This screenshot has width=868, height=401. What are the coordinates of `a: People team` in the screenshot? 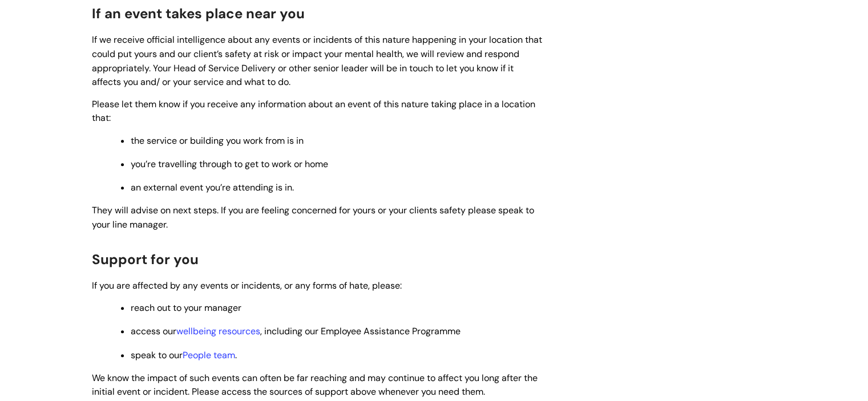 It's located at (209, 355).